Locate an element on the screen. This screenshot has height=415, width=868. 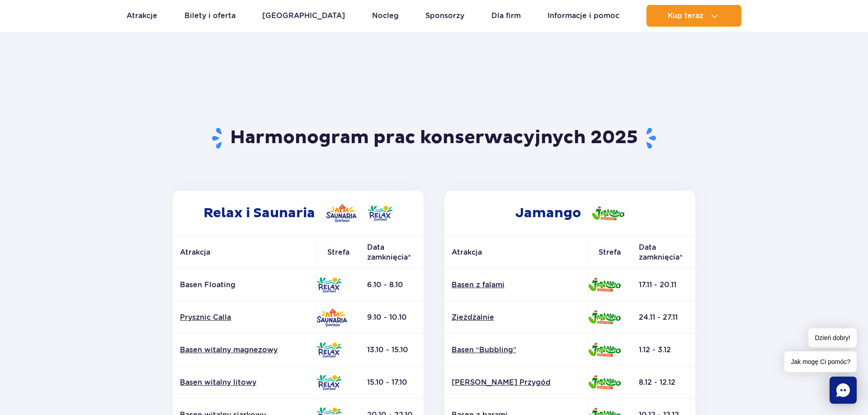
span: Jak mogę Ci pomóc? is located at coordinates (821, 362).